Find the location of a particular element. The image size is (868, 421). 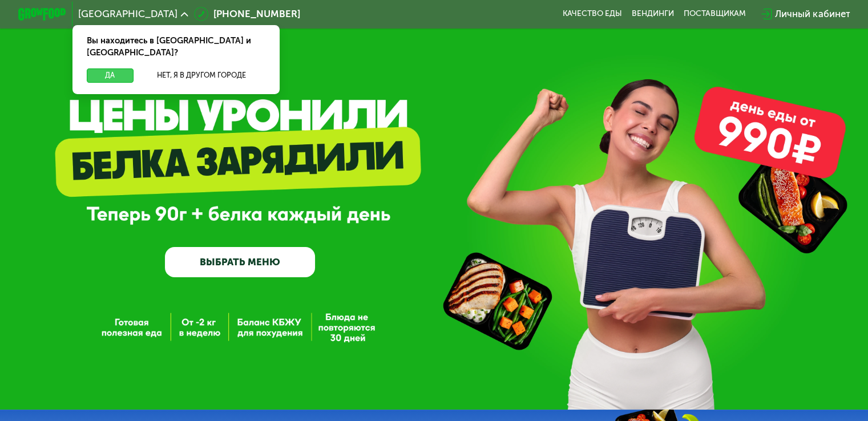

div: поставщикам is located at coordinates (714, 13).